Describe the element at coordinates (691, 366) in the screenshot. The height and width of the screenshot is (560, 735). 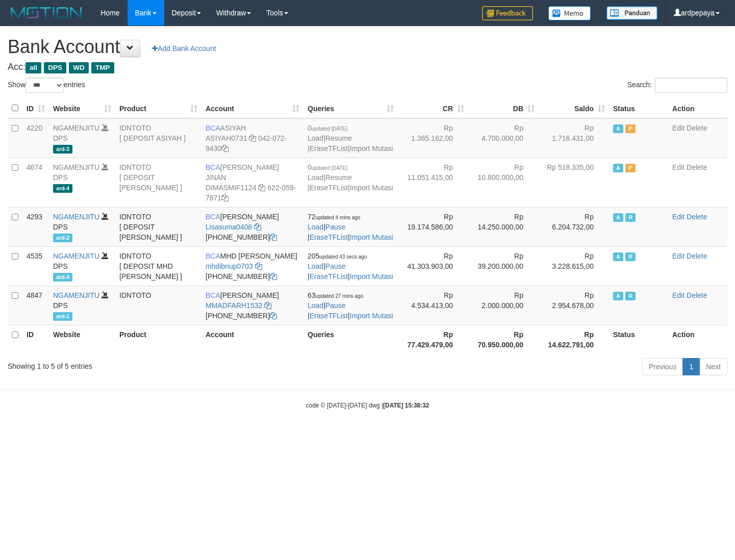
I see `a: 1` at that location.